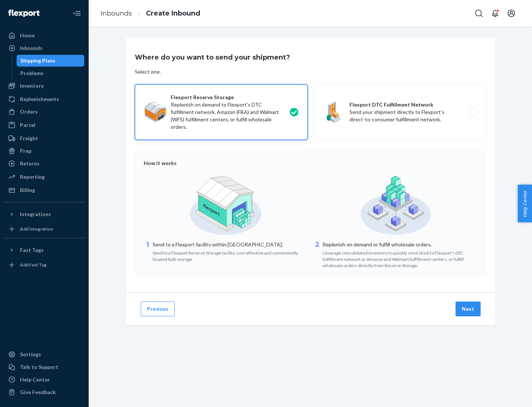 This screenshot has height=407, width=532. What do you see at coordinates (525, 204) in the screenshot?
I see `span: Help Center` at bounding box center [525, 204].